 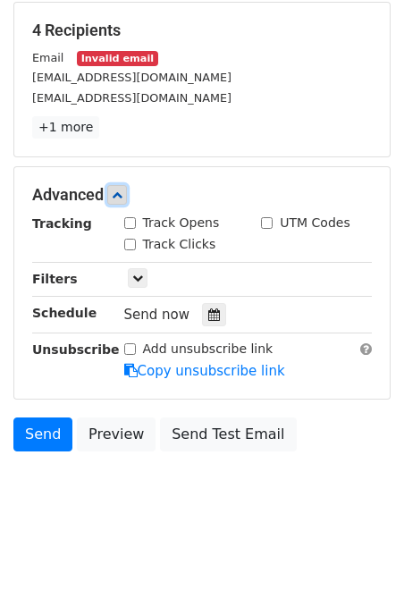 What do you see at coordinates (43, 435) in the screenshot?
I see `a: Send` at bounding box center [43, 435].